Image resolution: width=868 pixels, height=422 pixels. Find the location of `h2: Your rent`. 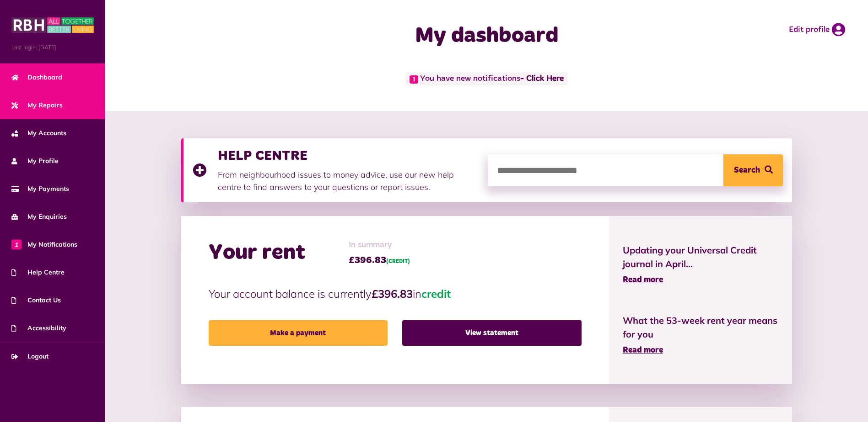

h2: Your rent is located at coordinates (256, 253).